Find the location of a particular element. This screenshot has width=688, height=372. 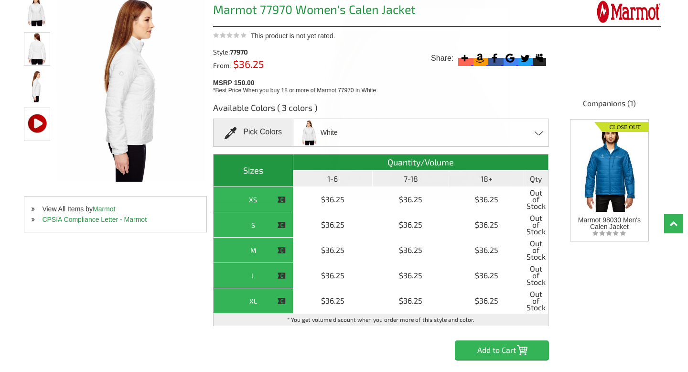

a: Closeout Marmot 98030 Men's Calen Jacket is located at coordinates (609, 174).